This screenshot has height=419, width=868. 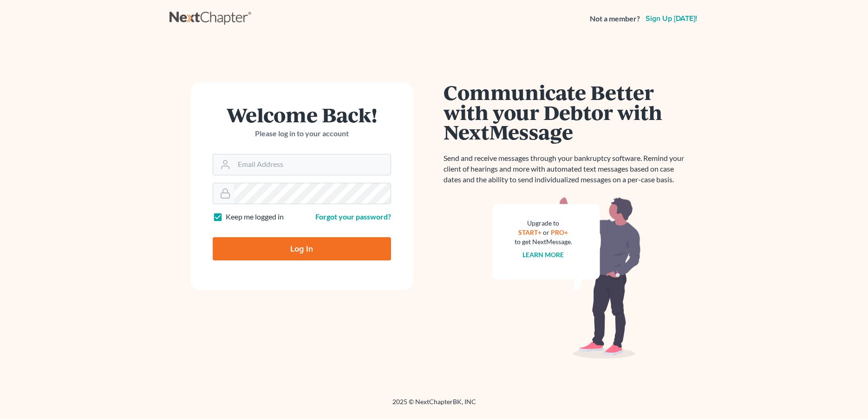 I want to click on div: to get NextMessage., so click(x=543, y=241).